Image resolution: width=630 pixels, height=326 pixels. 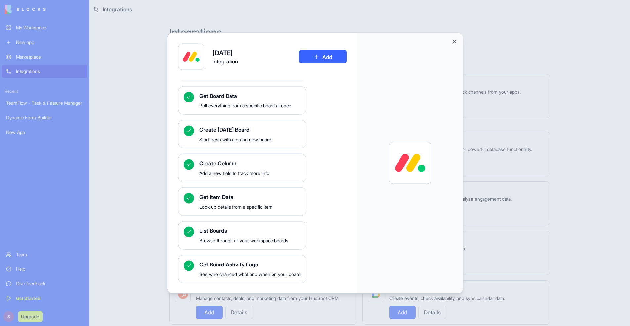 I want to click on span: Add a new field to track more info, so click(x=250, y=173).